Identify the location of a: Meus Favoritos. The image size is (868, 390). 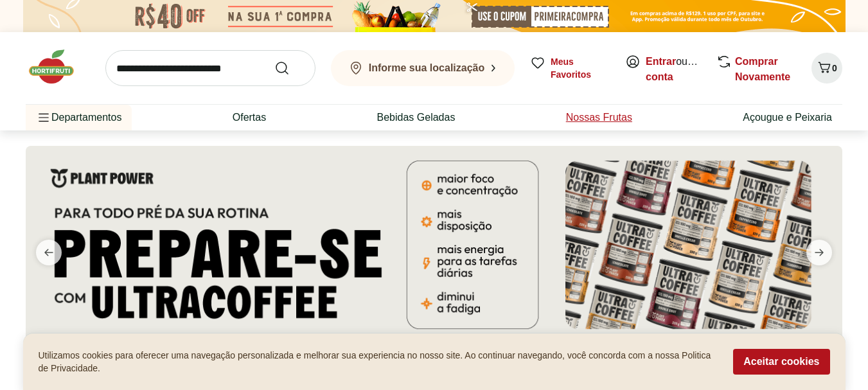
(569, 68).